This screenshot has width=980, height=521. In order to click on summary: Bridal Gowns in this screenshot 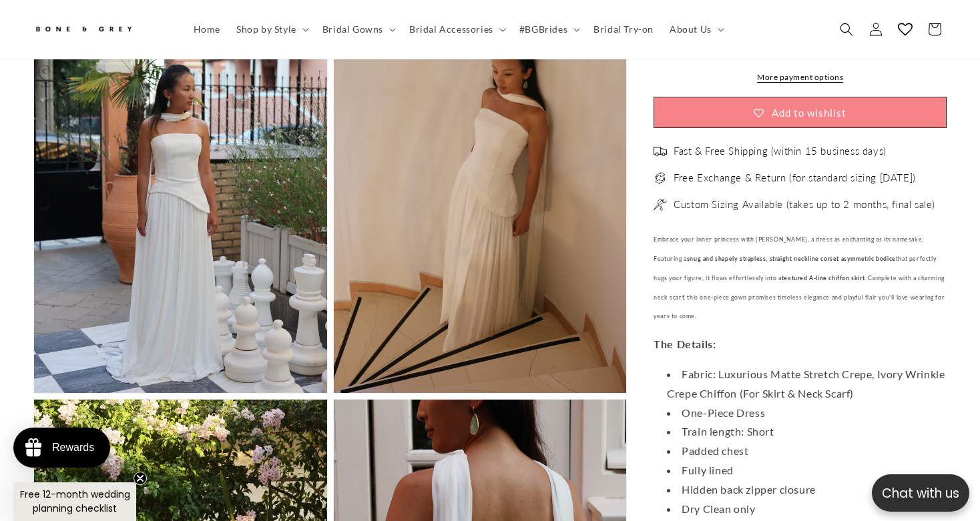, I will do `click(358, 29)`.